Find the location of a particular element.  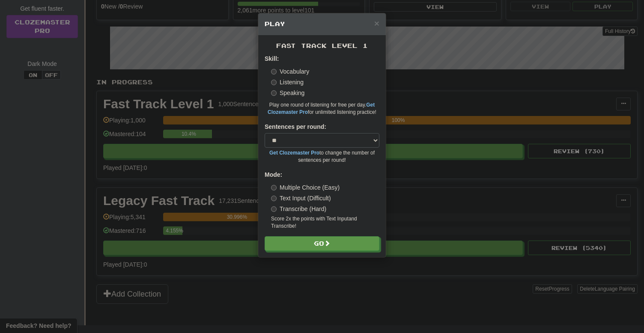

label: Listening is located at coordinates (287, 82).